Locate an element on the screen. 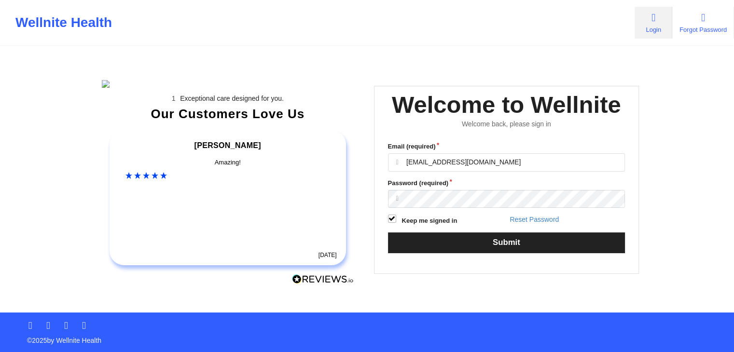 This screenshot has width=734, height=352. div: Our Customers Love Us is located at coordinates (228, 114).